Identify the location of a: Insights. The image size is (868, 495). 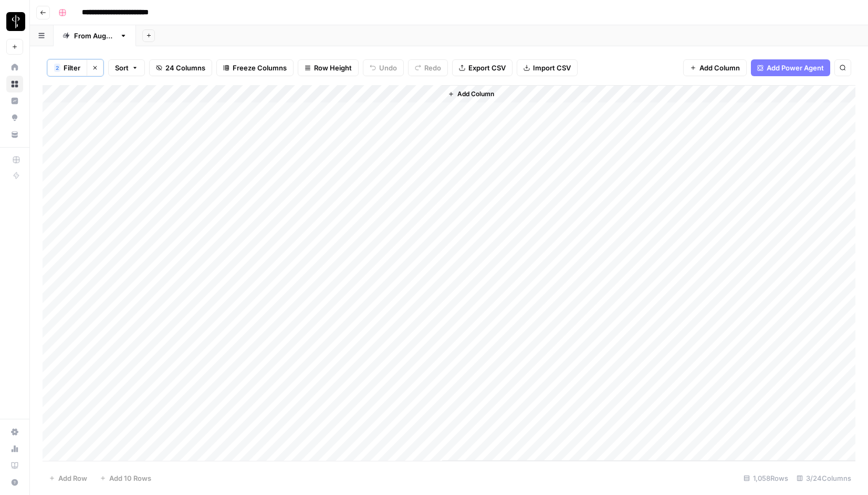
(14, 101).